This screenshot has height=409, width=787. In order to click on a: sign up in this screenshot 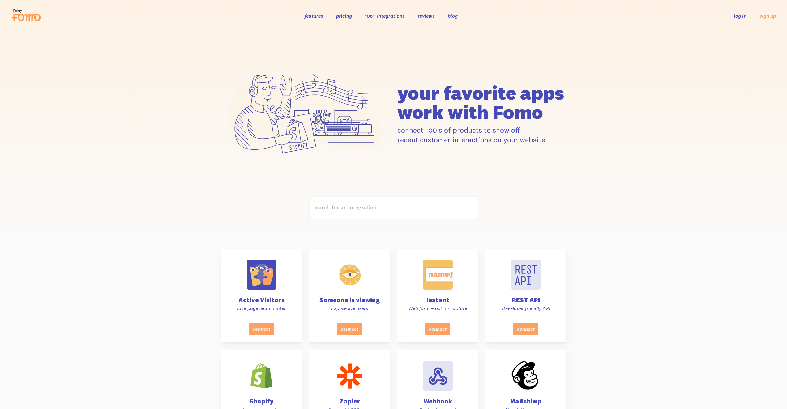, I will do `click(767, 16)`.